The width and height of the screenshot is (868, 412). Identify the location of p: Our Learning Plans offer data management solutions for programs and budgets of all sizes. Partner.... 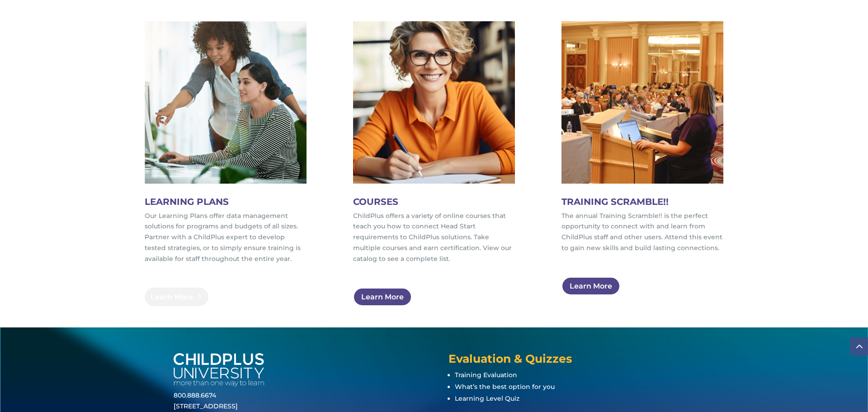
(226, 238).